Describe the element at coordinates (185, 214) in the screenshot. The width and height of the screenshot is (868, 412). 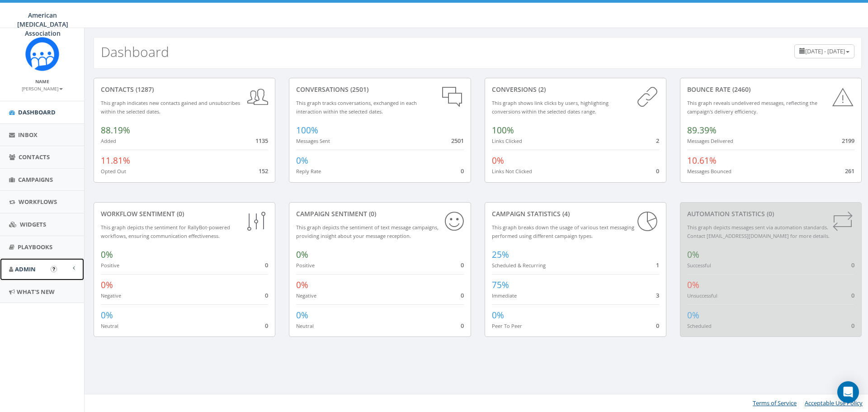
I see `div: Workflow Sentiment` at that location.